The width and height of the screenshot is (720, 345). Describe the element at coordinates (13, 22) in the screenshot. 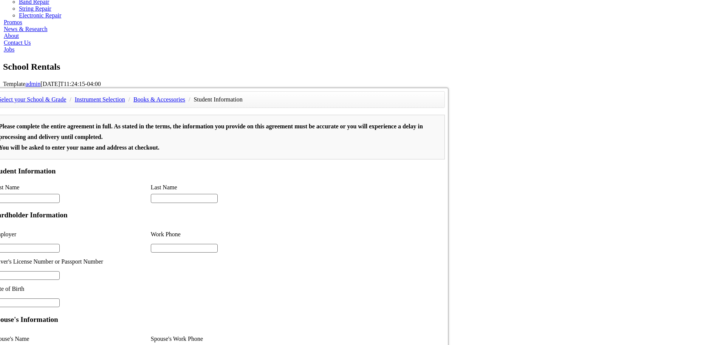

I see `a: Promos` at that location.